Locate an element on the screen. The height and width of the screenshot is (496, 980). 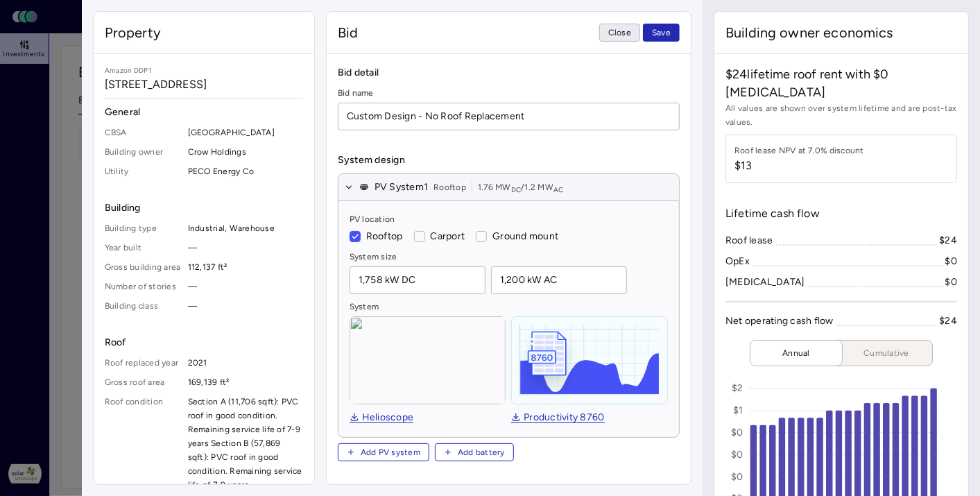
sub: AC is located at coordinates (558, 190).